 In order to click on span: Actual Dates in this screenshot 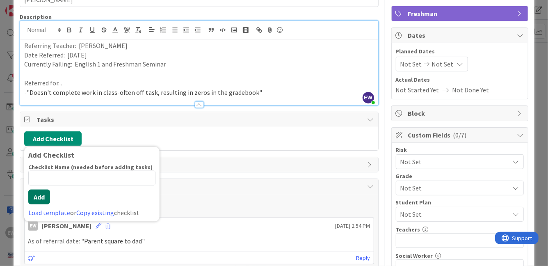, I will do `click(459, 80)`.